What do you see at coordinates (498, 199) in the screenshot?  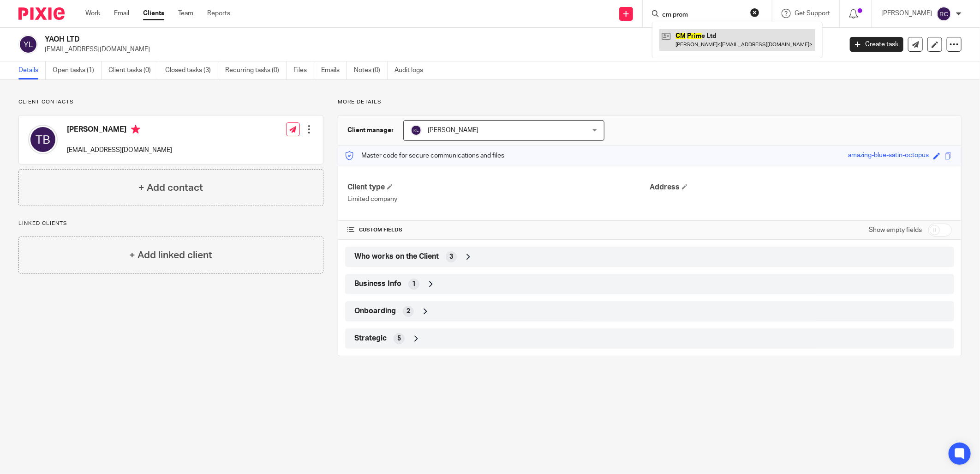 I see `p: Limited company` at bounding box center [498, 199].